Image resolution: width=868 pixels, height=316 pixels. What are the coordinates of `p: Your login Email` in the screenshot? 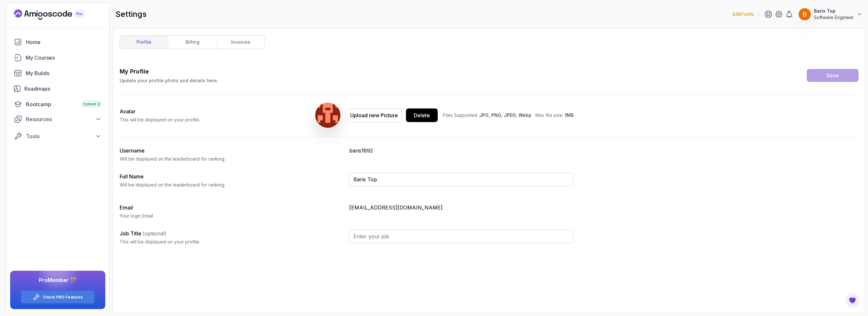 It's located at (232, 216).